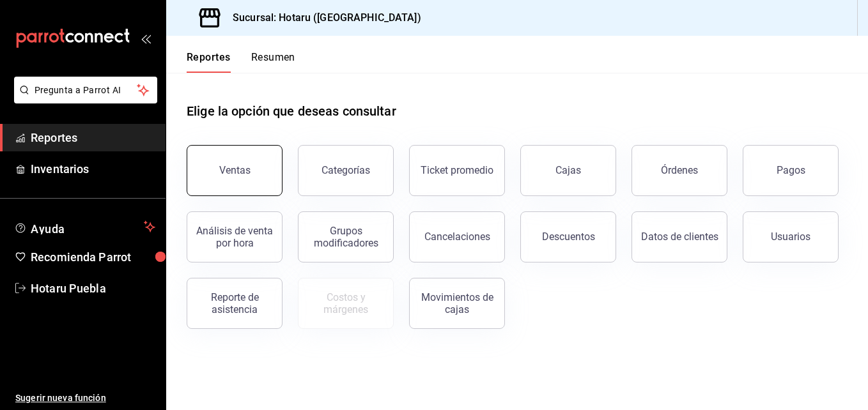  I want to click on button: Datos de clientes, so click(679, 236).